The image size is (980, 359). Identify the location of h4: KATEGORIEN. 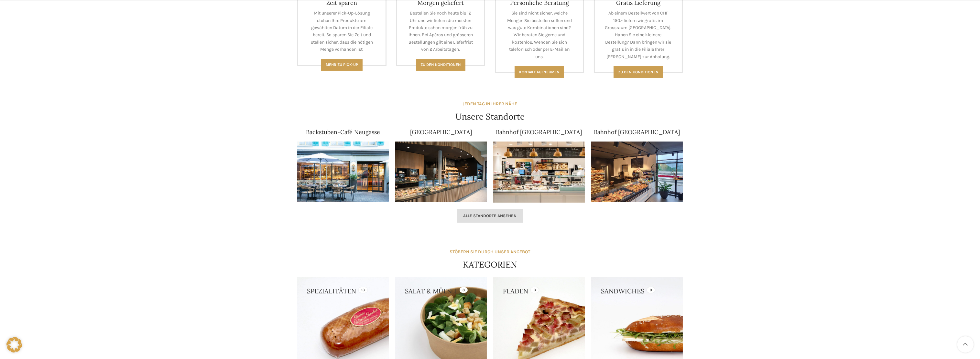
(490, 265).